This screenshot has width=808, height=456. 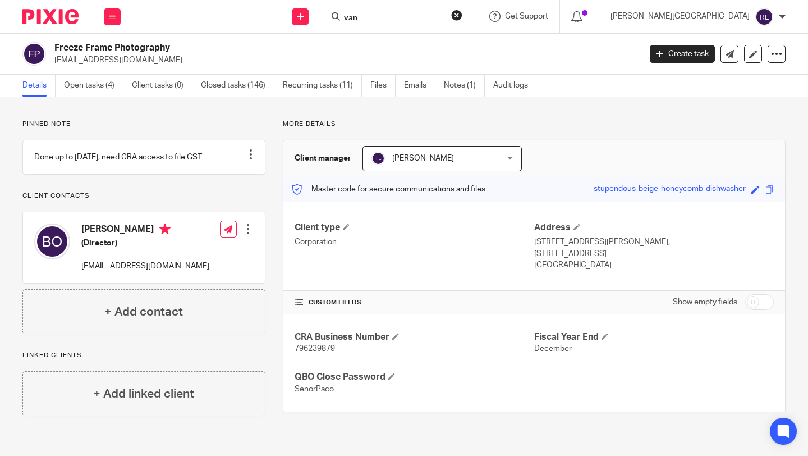 I want to click on h4: QBO Close Password, so click(x=414, y=377).